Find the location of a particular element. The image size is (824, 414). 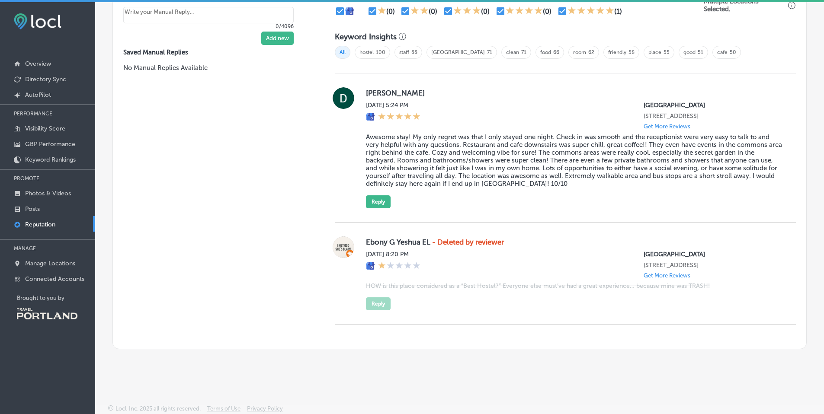

p: Locl, Inc. 2025 all rights reserved. is located at coordinates (158, 409).